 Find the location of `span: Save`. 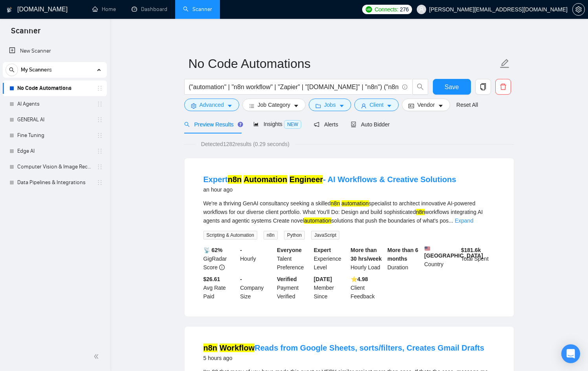

span: Save is located at coordinates (452, 87).